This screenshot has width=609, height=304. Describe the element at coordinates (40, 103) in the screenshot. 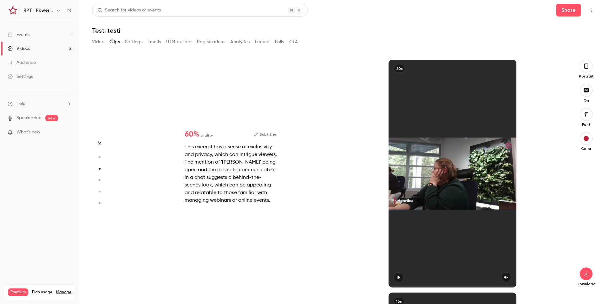

I see `li: help-dropdown-opener` at that location.